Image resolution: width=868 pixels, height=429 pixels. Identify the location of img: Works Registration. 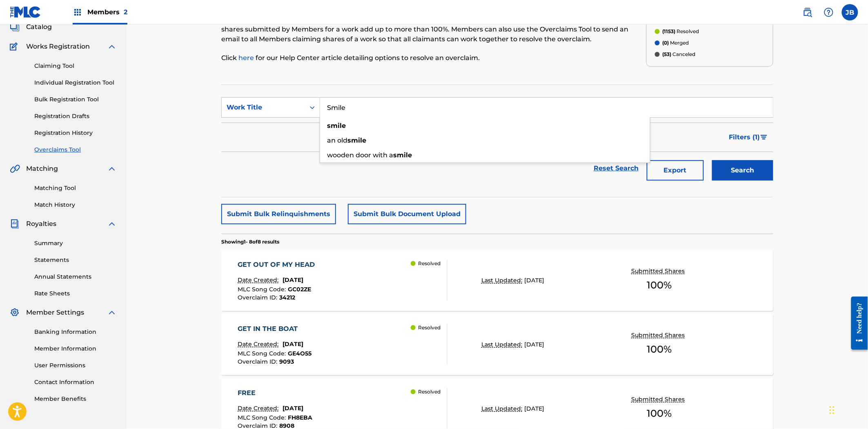
(15, 46).